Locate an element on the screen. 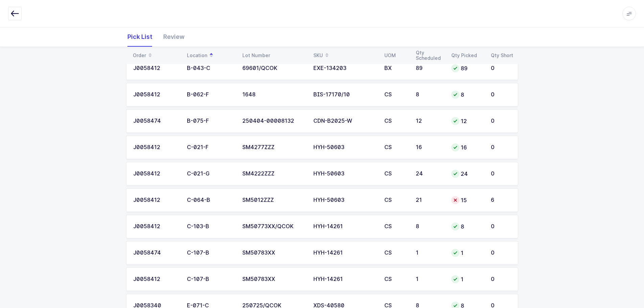 Image resolution: width=644 pixels, height=308 pixels. div: Location is located at coordinates (210, 56).